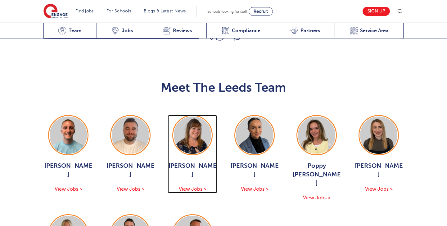 Image resolution: width=447 pixels, height=226 pixels. Describe the element at coordinates (182, 31) in the screenshot. I see `span: Reviews` at that location.